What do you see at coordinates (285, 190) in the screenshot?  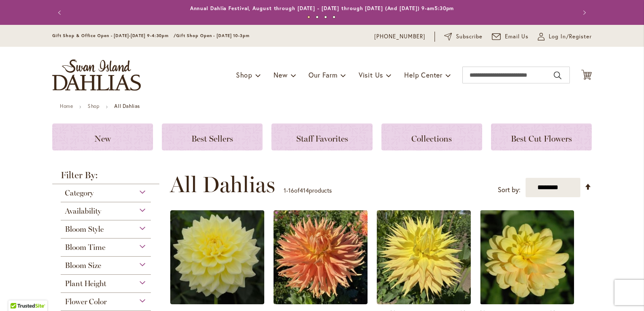 I see `span: 1` at bounding box center [285, 190].